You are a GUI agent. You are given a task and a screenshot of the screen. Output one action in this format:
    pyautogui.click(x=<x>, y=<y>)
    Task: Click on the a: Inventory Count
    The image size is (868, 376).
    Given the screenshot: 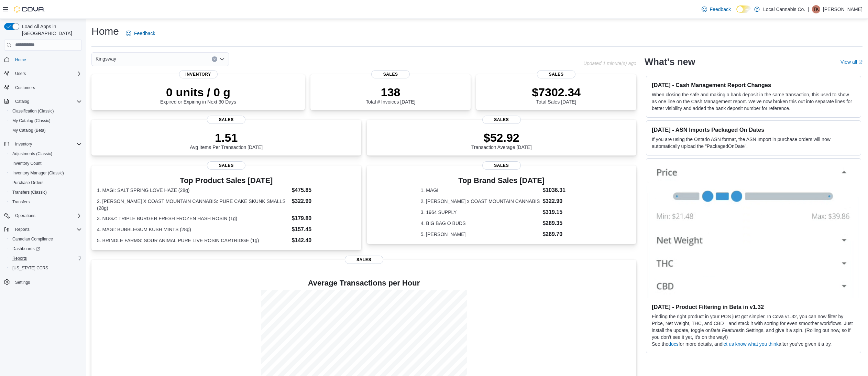 What is the action you would take?
    pyautogui.click(x=27, y=164)
    